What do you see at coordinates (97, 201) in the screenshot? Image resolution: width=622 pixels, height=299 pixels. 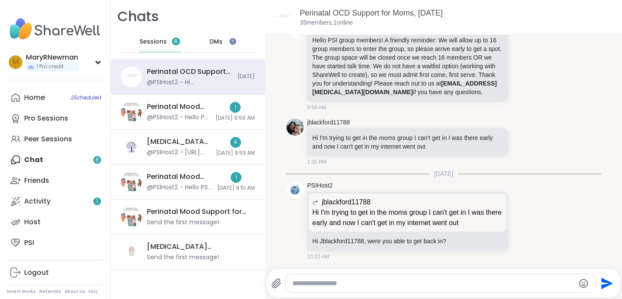 I see `span: 1` at bounding box center [97, 201].